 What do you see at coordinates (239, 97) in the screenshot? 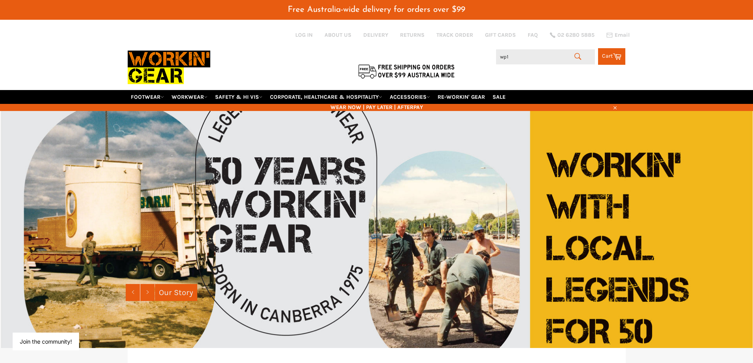
I see `a: SAFETY & HI VIS` at bounding box center [239, 97].